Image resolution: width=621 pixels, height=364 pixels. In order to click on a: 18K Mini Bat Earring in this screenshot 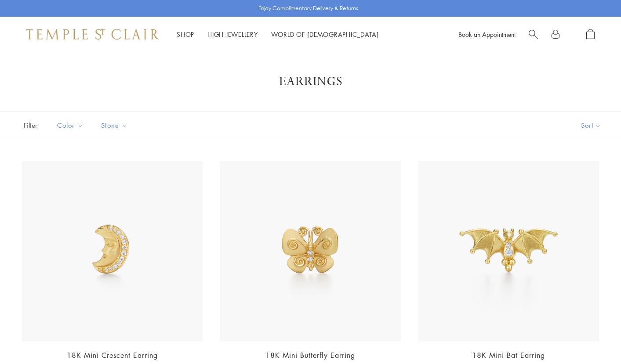, I will do `click(508, 355)`.